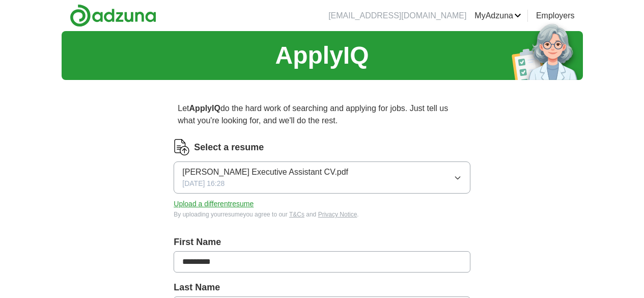 The height and width of the screenshot is (298, 644). What do you see at coordinates (321, 287) in the screenshot?
I see `label: Last Name` at bounding box center [321, 287].